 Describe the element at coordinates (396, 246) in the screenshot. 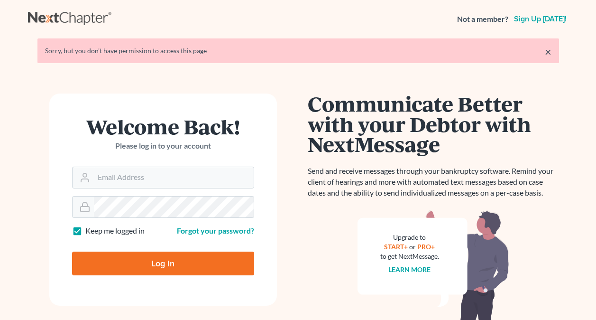

I see `a: START+` at that location.